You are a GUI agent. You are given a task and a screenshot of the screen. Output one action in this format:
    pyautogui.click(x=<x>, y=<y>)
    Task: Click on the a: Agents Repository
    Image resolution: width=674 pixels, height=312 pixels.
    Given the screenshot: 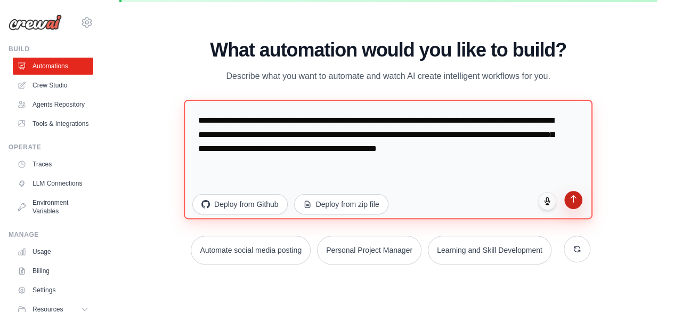 What is the action you would take?
    pyautogui.click(x=53, y=104)
    